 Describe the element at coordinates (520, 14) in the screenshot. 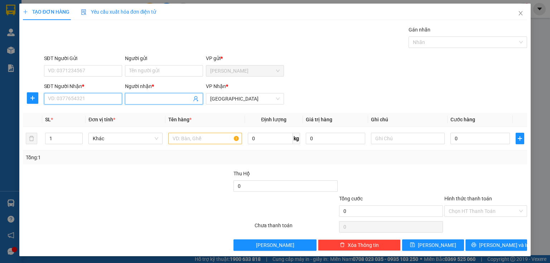

I see `button: Close` at that location.